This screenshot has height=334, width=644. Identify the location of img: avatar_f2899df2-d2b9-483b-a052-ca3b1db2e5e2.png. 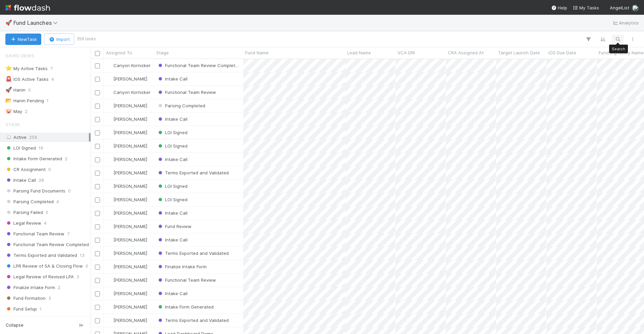
(109, 294).